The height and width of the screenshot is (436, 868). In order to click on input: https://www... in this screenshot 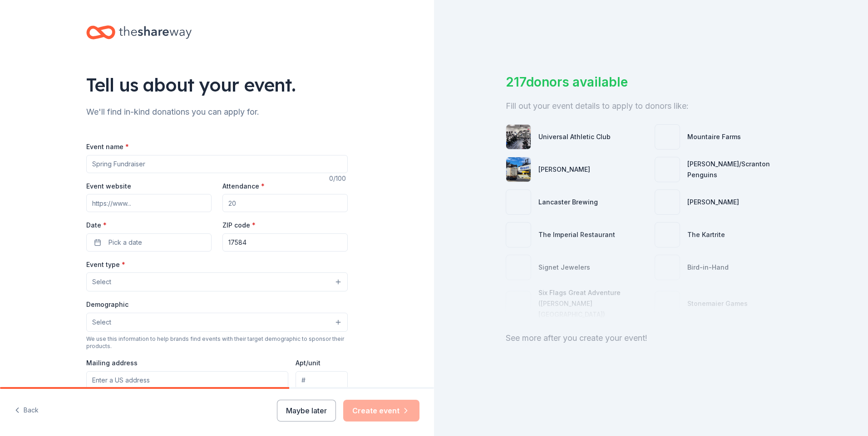, I will do `click(149, 204)`.